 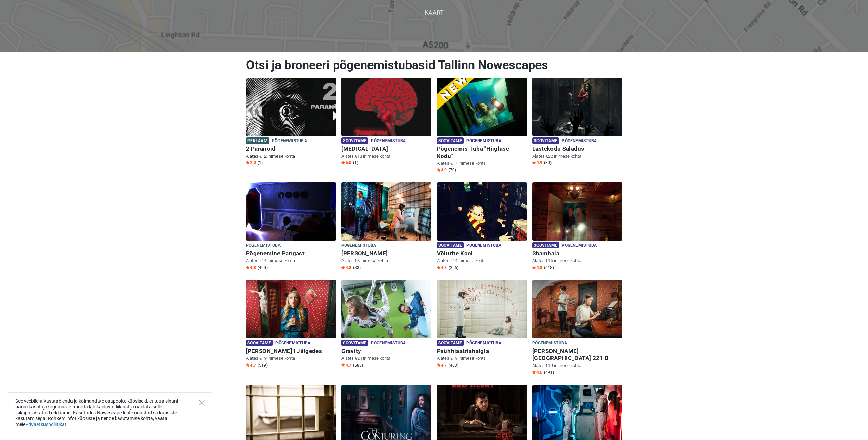 What do you see at coordinates (386, 260) in the screenshot?
I see `p: Alates €8 inimese kohta` at bounding box center [386, 260].